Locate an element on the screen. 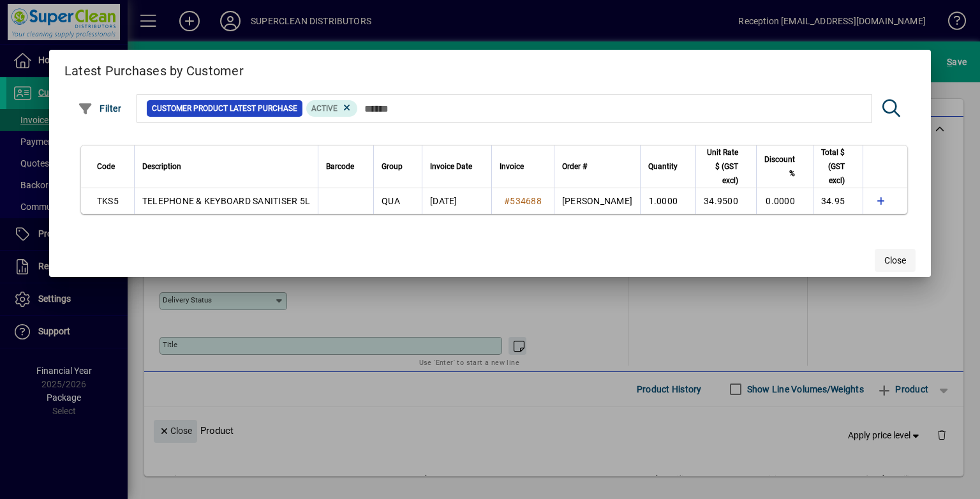  mat-chip: Product Activation Status: Active is located at coordinates (332, 109).